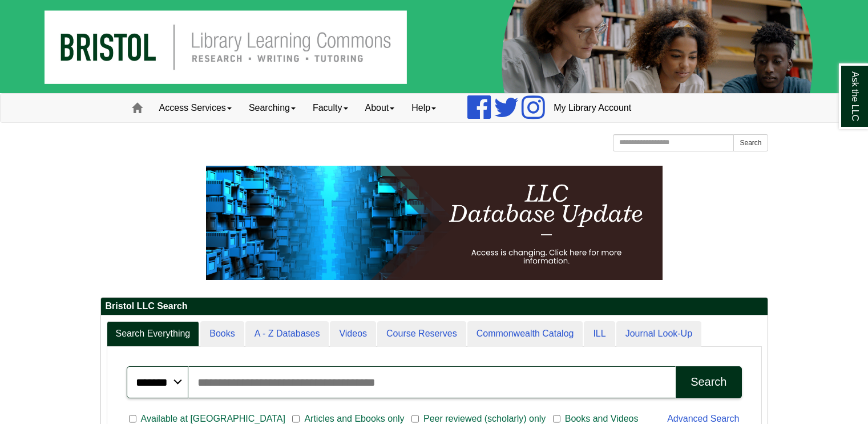  Describe the element at coordinates (593, 108) in the screenshot. I see `a: My Library Account` at that location.